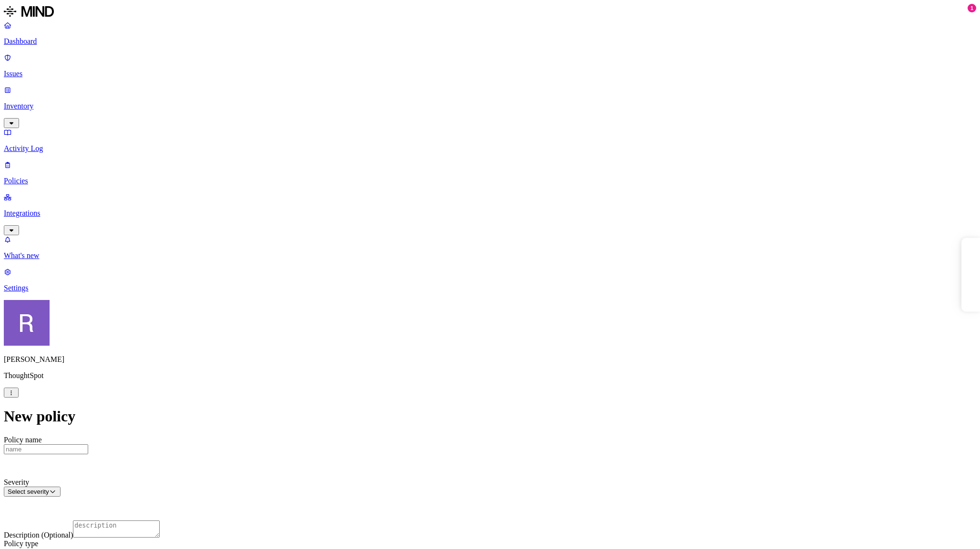 The image size is (980, 549). Describe the element at coordinates (490, 214) in the screenshot. I see `a: Integrations` at that location.